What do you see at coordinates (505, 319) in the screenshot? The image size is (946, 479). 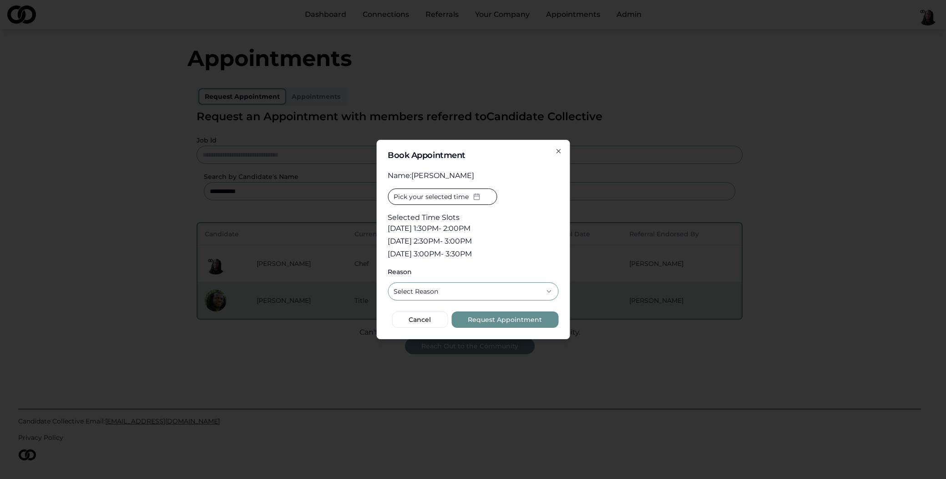 I see `button: Request Appointment` at bounding box center [505, 319].